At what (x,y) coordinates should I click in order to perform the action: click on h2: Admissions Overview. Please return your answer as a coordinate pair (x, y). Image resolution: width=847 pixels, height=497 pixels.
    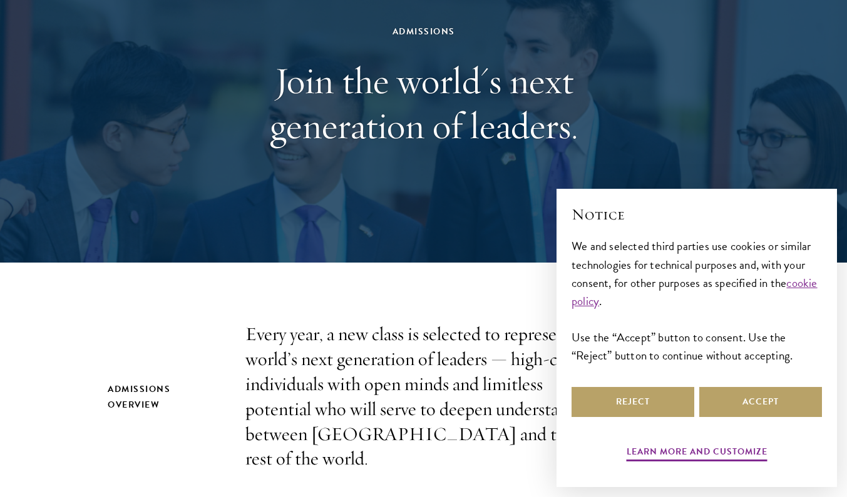
    Looking at the image, I should click on (163, 397).